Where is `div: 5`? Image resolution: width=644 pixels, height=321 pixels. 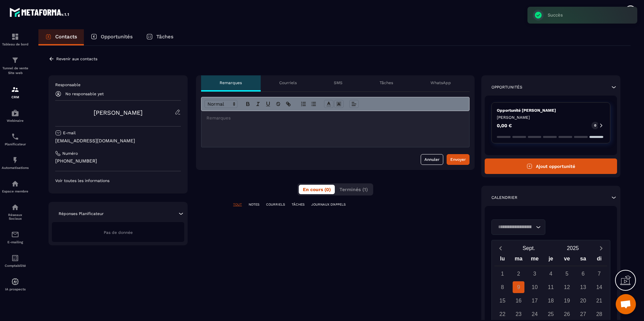 div: 5 is located at coordinates (567, 273).